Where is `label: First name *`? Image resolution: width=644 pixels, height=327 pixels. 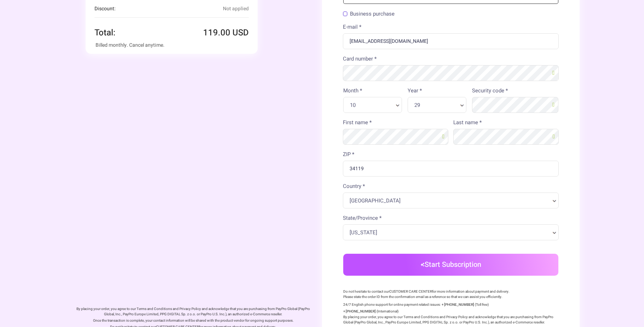 label: First name * is located at coordinates (357, 122).